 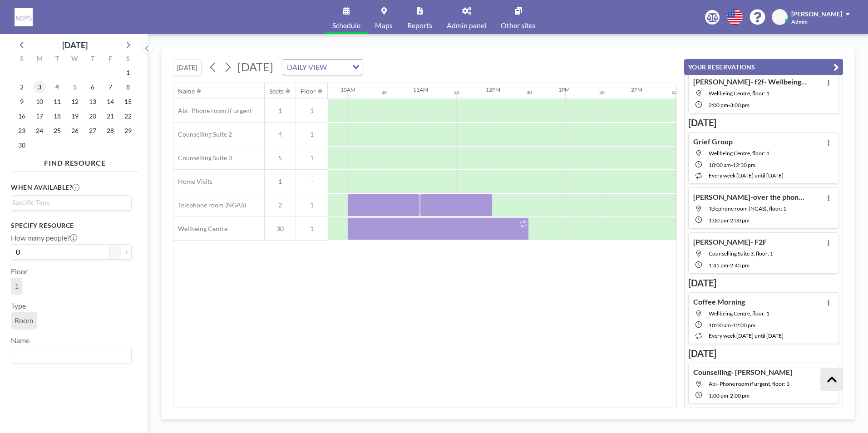 What do you see at coordinates (128, 73) in the screenshot?
I see `span: Saturday, November 1, 2025` at bounding box center [128, 73].